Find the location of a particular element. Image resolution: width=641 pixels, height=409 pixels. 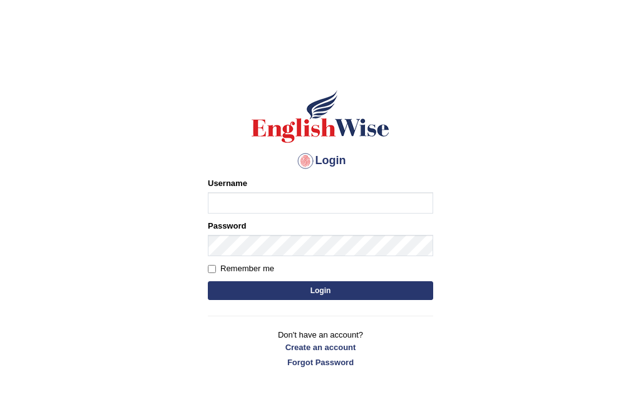

label: Remember me is located at coordinates (241, 269).